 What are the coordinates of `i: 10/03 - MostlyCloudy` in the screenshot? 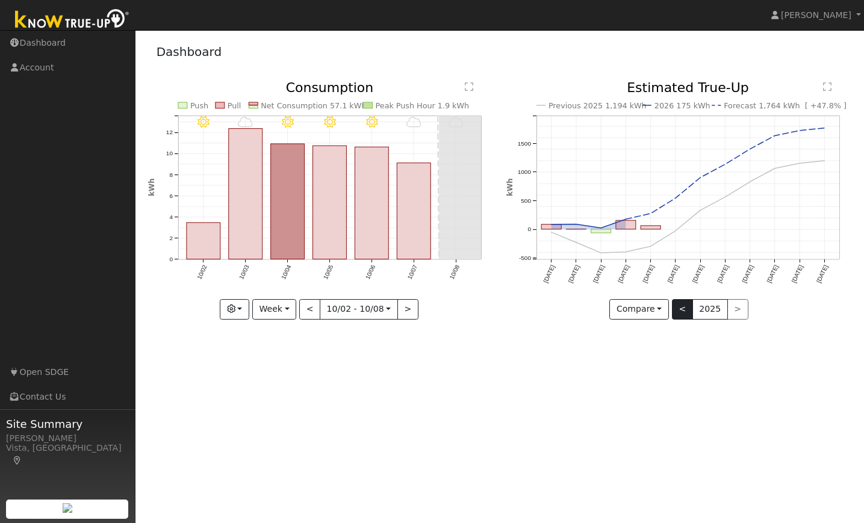 It's located at (245, 122).